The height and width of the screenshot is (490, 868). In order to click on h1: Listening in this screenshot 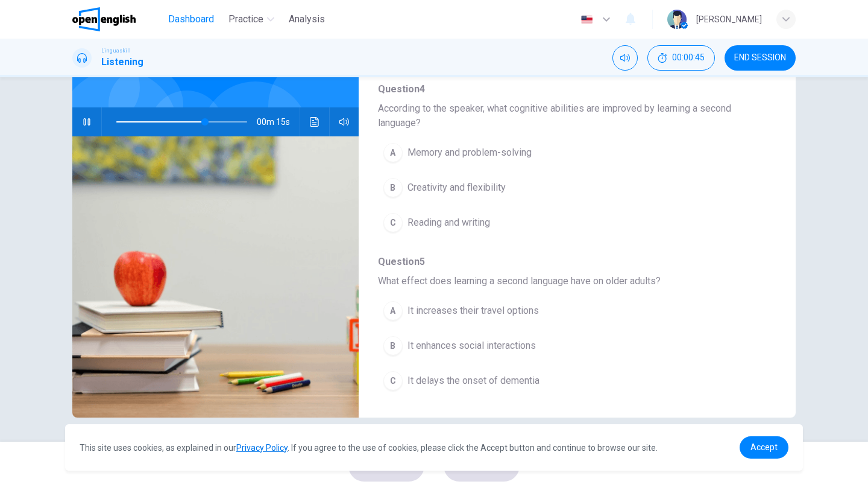, I will do `click(123, 62)`.